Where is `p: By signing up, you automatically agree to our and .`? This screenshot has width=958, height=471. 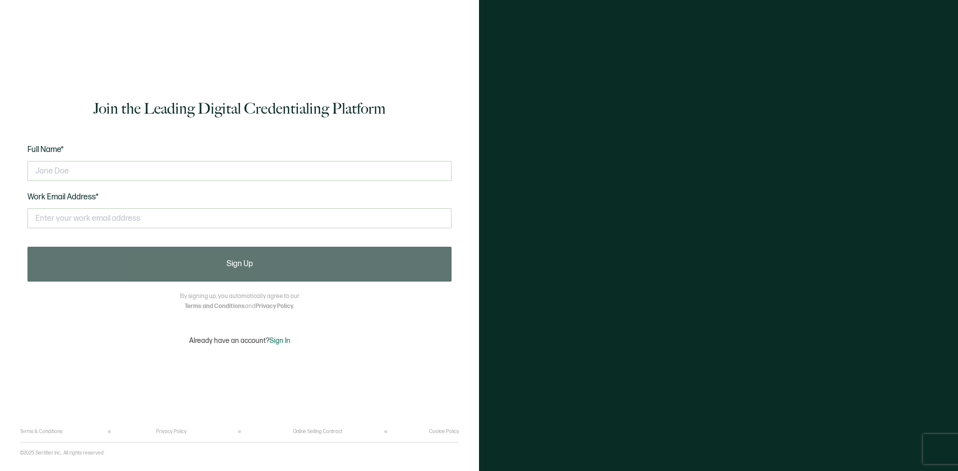
p: By signing up, you automatically agree to our and . is located at coordinates (239, 302).